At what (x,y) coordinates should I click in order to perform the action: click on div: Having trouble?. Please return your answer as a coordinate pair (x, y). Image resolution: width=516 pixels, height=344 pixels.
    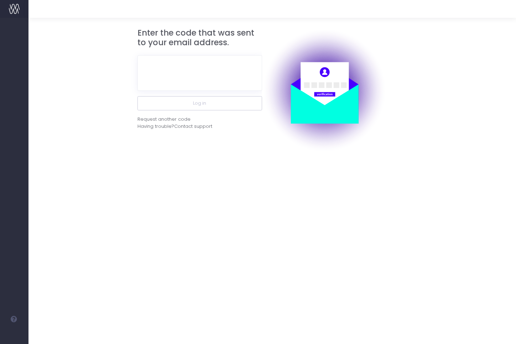
    Looking at the image, I should click on (200, 126).